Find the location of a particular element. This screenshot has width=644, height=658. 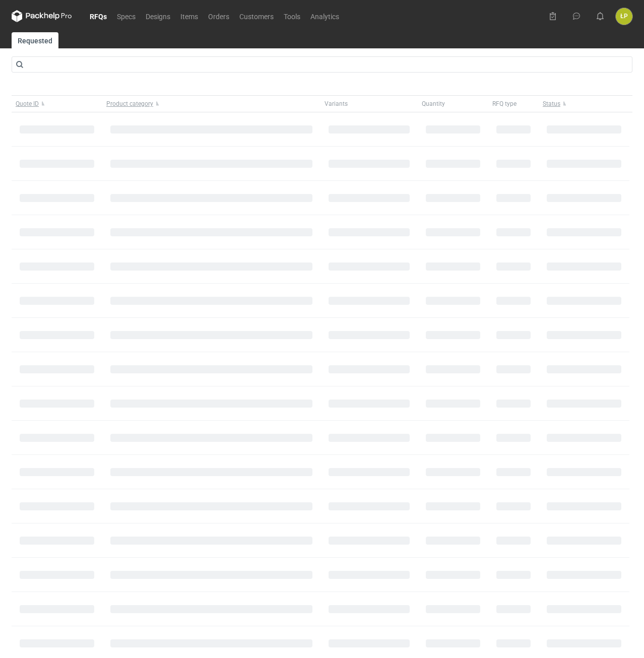

span: Status is located at coordinates (551, 104).